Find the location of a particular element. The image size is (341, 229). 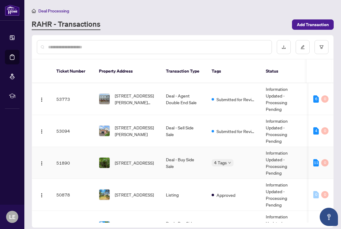

th: Status is located at coordinates (284, 71).